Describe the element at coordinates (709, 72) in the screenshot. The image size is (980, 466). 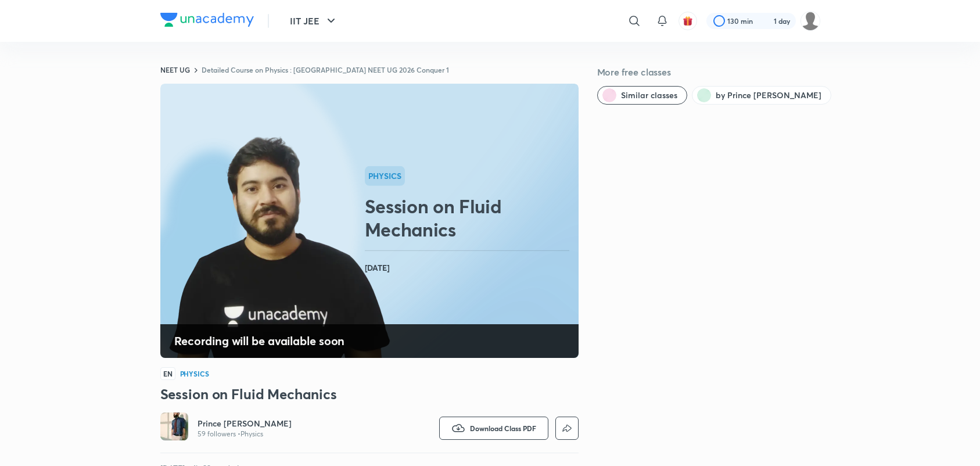
I see `h5: More free classes` at that location.